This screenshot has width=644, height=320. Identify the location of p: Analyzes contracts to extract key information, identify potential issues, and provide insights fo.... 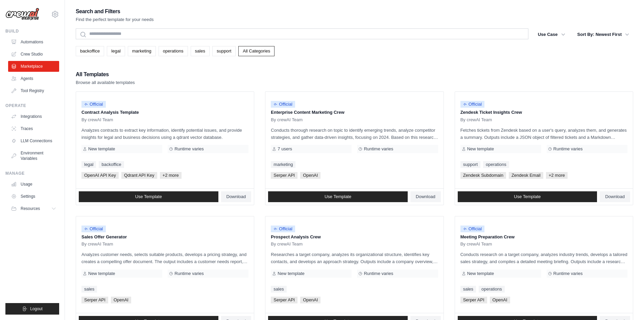
(165, 133).